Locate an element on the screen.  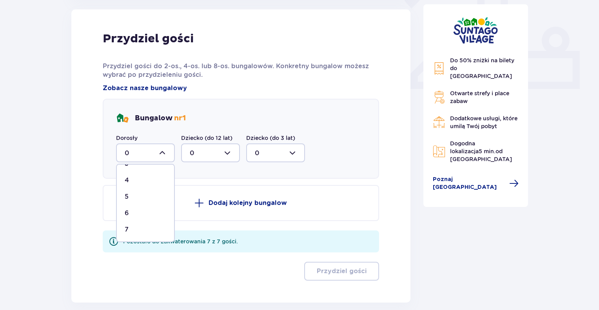
span: Zobacz nasze bungalowy is located at coordinates (145, 88).